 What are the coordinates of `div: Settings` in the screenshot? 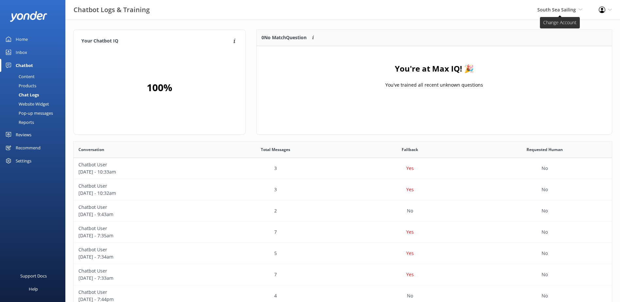 It's located at (24, 161).